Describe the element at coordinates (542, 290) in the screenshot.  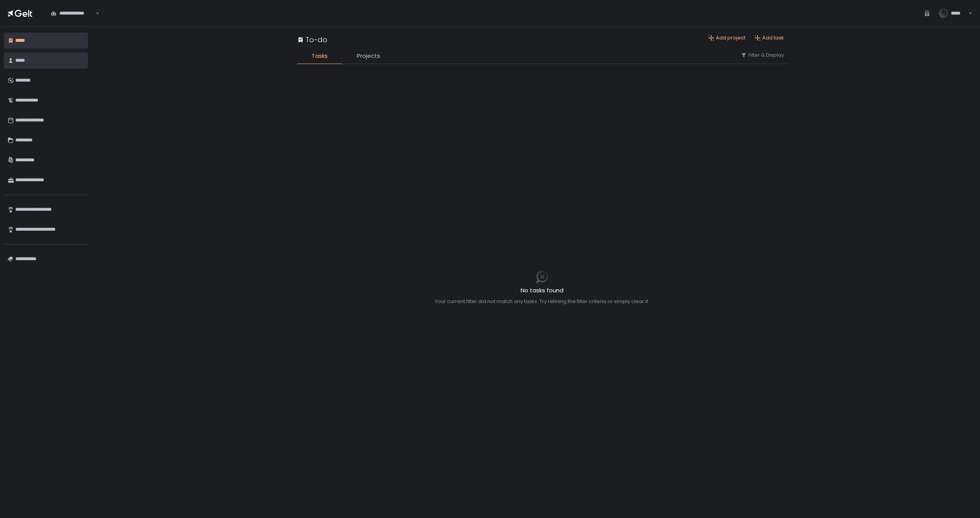
I see `h2: No tasks found` at that location.